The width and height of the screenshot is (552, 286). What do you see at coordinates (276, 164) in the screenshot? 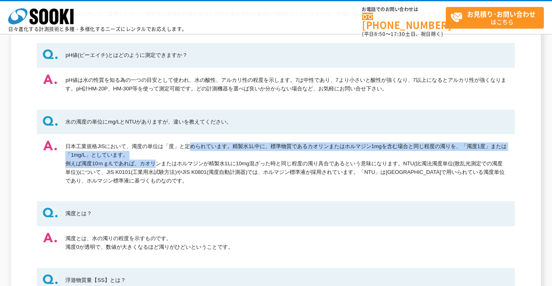
I see `dd: 日本工業規格JISにおいて、濁度の単位は「度」と定められています。精製水1L中に、標準物質であるカオリンまたはホルマジン1mgを含む場合と同じ程度の濁りを、「濁度1度」または「1mg/L」として...` at bounding box center [276, 164].